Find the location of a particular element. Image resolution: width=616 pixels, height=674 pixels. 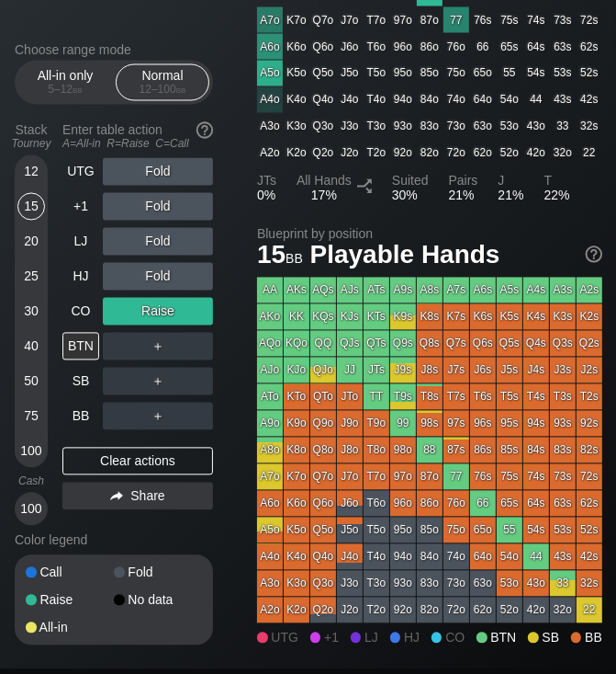

div: 97o is located at coordinates (403, 20).